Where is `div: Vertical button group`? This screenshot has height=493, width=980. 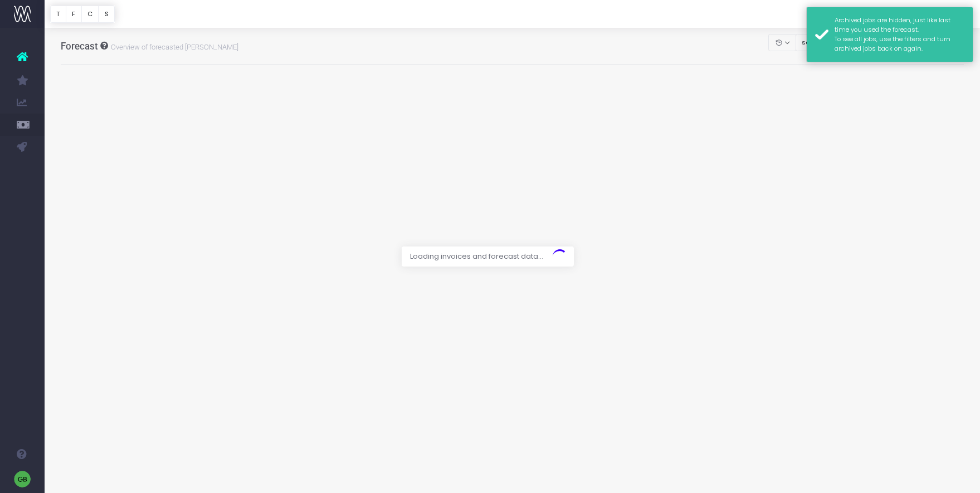
div: Vertical button group is located at coordinates (82, 14).